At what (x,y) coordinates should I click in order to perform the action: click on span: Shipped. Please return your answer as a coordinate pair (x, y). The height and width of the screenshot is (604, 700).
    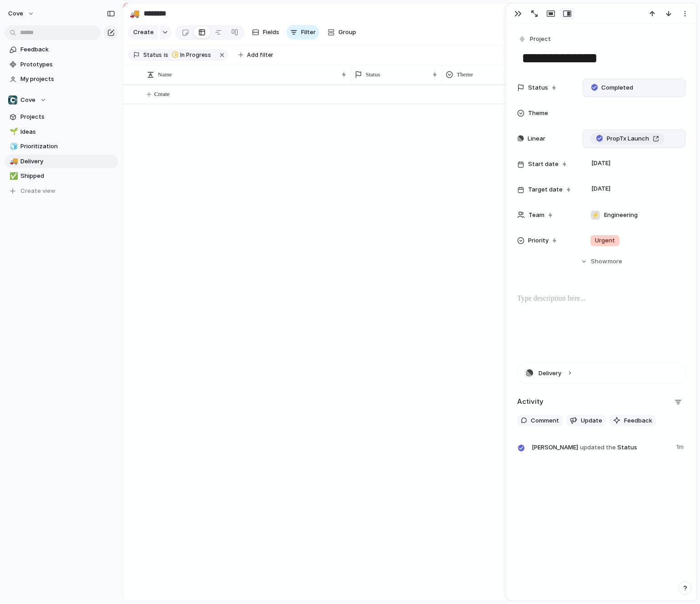
    Looking at the image, I should click on (68, 176).